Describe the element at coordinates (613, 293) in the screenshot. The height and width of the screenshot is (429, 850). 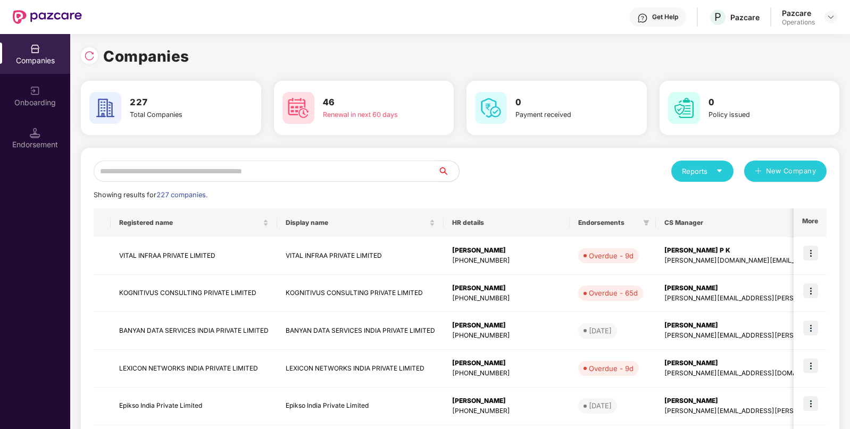
I see `div: Overdue - 65d` at that location.